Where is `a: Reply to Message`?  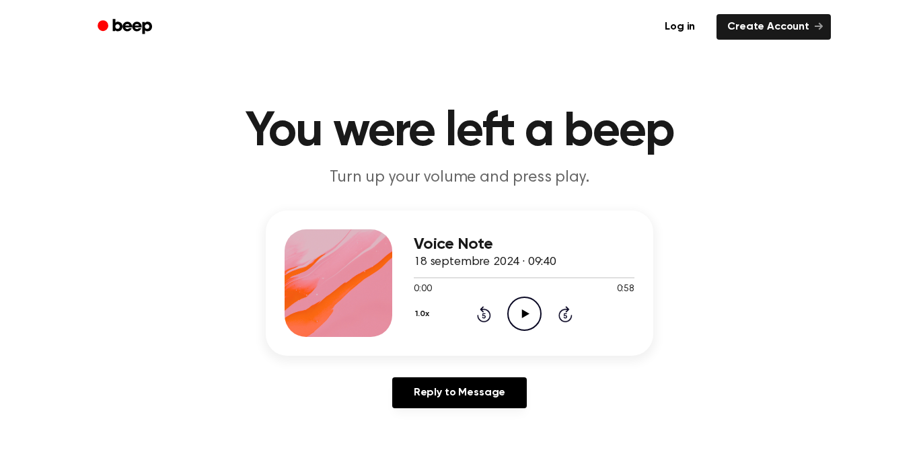 a: Reply to Message is located at coordinates (460, 393).